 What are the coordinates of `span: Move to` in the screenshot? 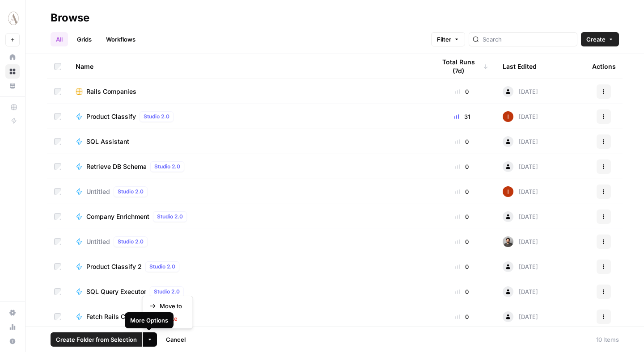 It's located at (171, 306).